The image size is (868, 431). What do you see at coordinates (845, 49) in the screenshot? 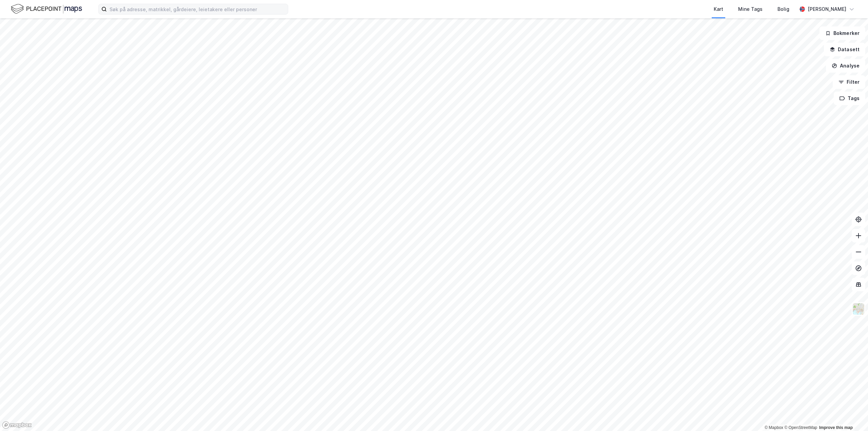
I see `button: Datasett` at bounding box center [845, 49].